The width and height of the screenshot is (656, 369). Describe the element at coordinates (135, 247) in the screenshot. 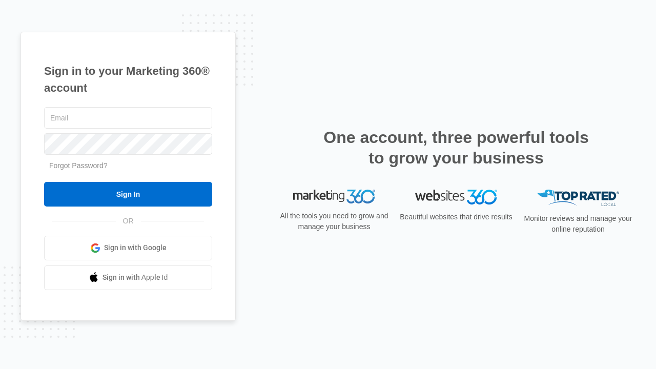

I see `span: Sign in with Google` at that location.